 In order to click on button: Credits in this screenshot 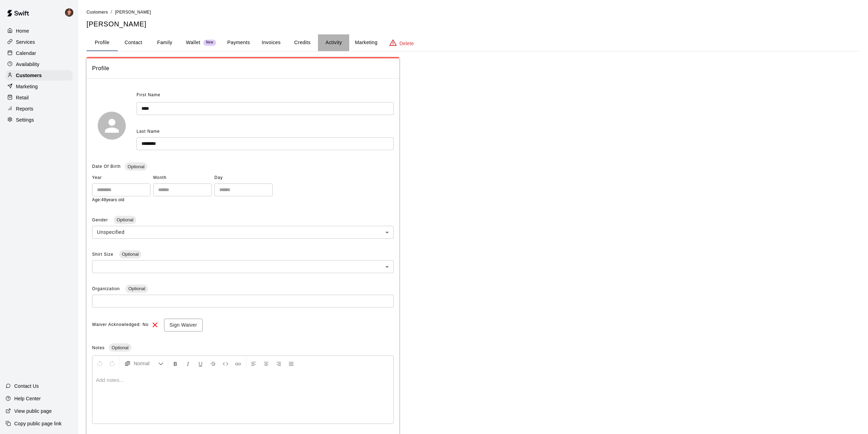, I will do `click(302, 43)`.